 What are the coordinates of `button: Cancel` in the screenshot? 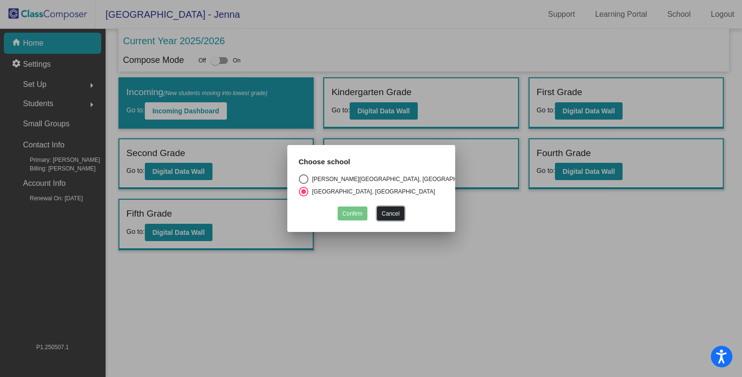 It's located at (391, 213).